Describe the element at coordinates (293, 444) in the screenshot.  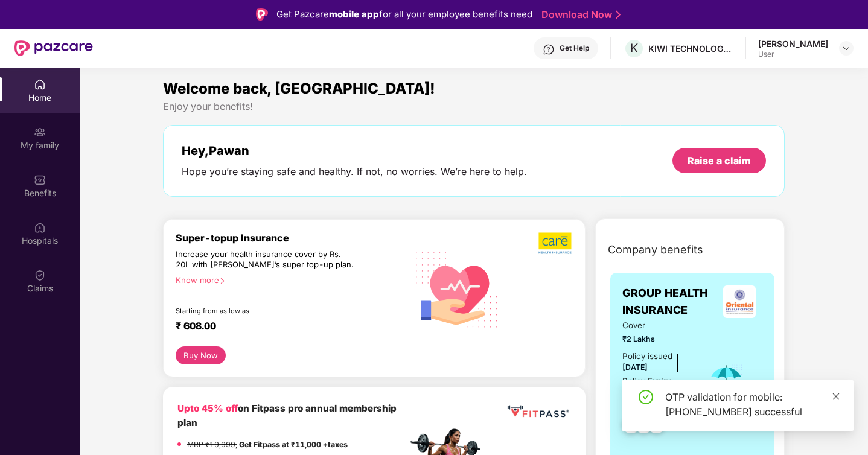
I see `strong: Get Fitpass at ₹11,000 +taxes` at that location.